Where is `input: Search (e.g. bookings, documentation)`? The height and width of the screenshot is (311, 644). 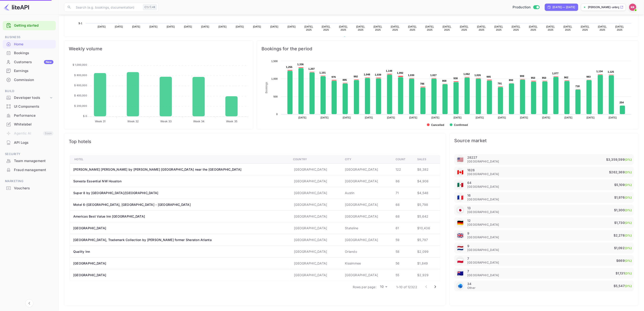
input: Search (e.g. bookings, documentation) is located at coordinates (107, 7).